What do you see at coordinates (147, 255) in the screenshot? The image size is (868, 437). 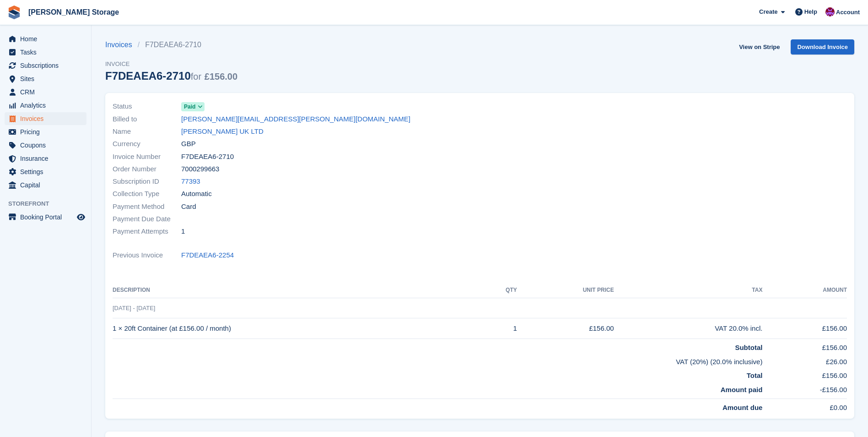 I see `span: Previous Invoice` at bounding box center [147, 255].